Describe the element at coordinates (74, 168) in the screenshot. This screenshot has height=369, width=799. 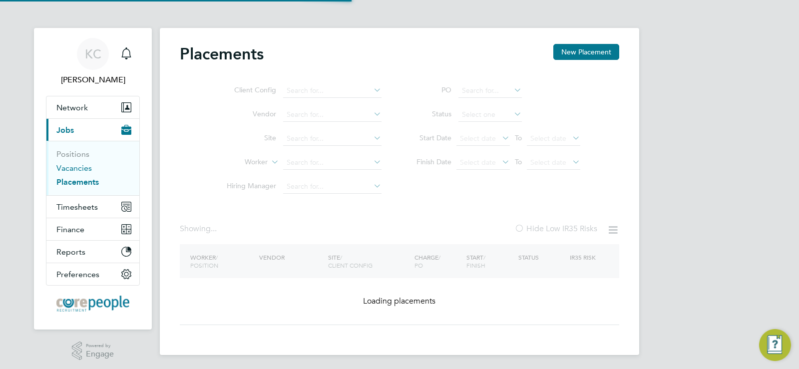
I see `a: Vacancies` at that location.